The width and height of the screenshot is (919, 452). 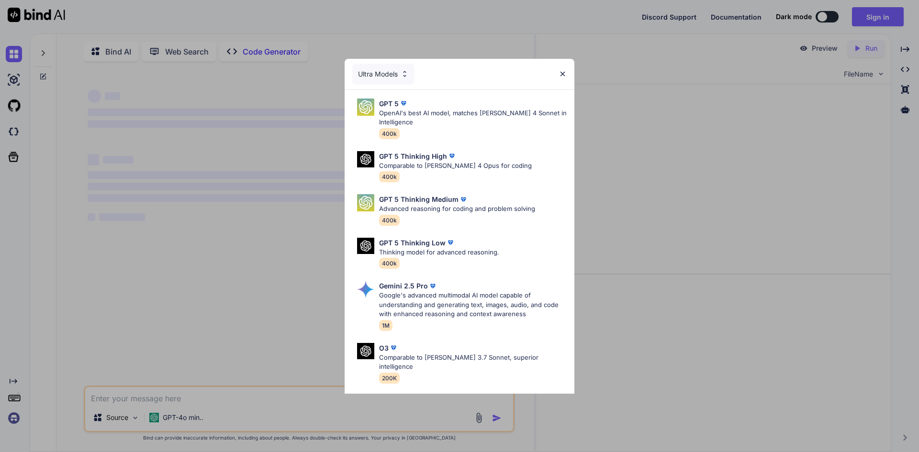 I want to click on p: Google's advanced multimodal AI model capable of understanding and generating text, images, audio..., so click(x=473, y=305).